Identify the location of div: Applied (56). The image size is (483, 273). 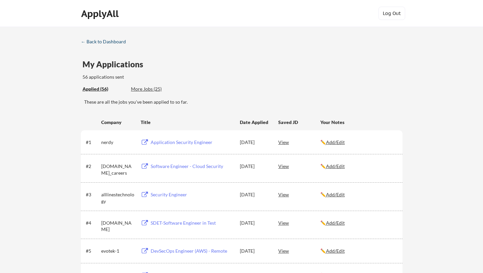
(104, 89).